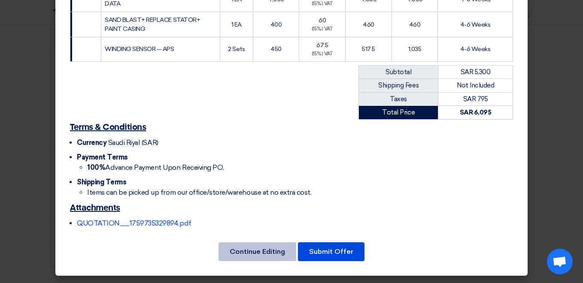 This screenshot has height=283, width=583. What do you see at coordinates (108, 127) in the screenshot?
I see `u: Terms & Conditions` at bounding box center [108, 127].